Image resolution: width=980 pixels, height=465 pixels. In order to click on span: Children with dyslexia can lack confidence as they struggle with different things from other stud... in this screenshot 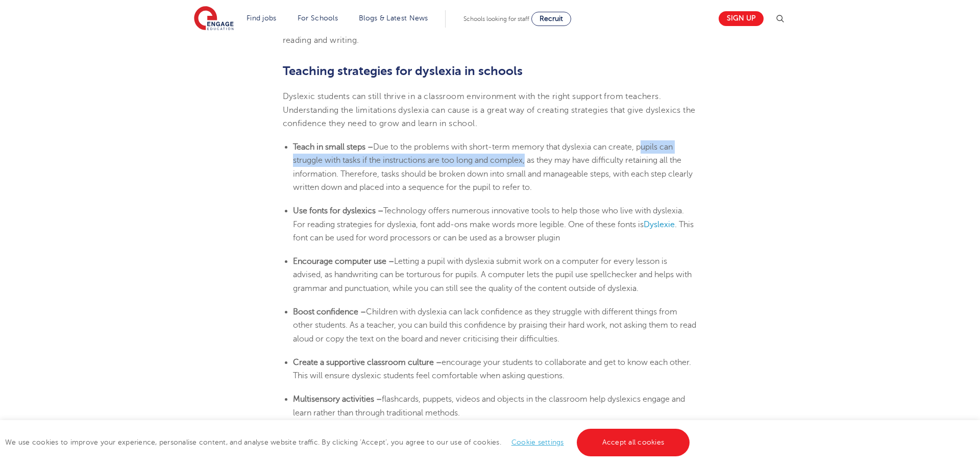, I will do `click(495, 325)`.